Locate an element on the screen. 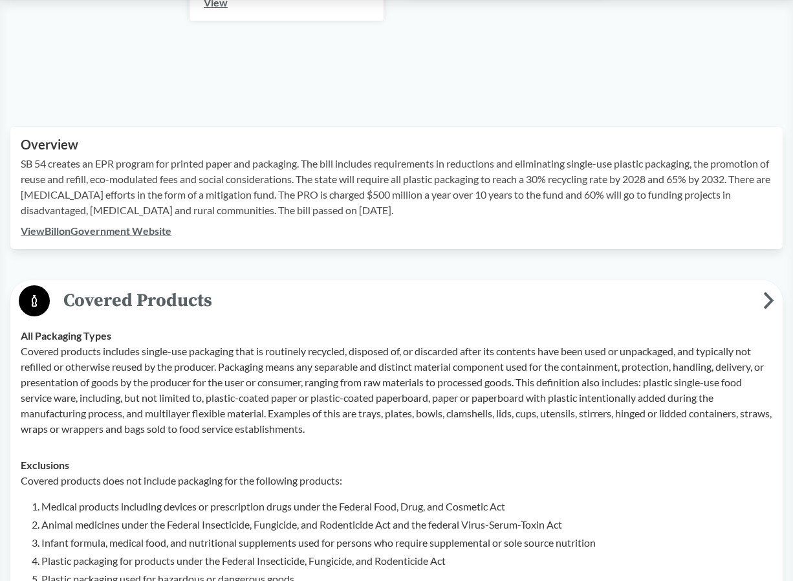 The height and width of the screenshot is (581, 793). li: Plastic packaging for products under the Federal Insecticide, Fungicide, and Rodenticide Act is located at coordinates (407, 561).